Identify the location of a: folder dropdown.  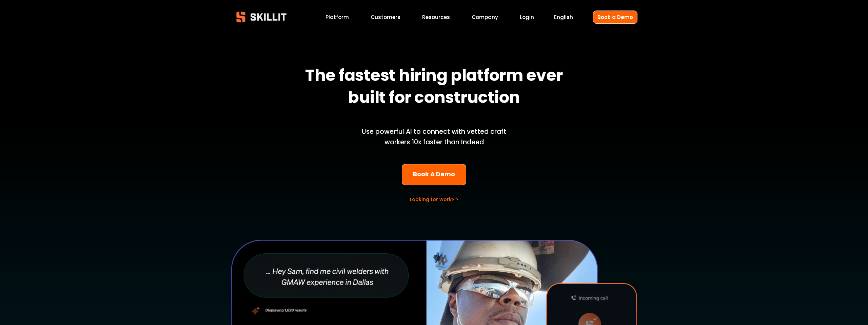
(436, 17).